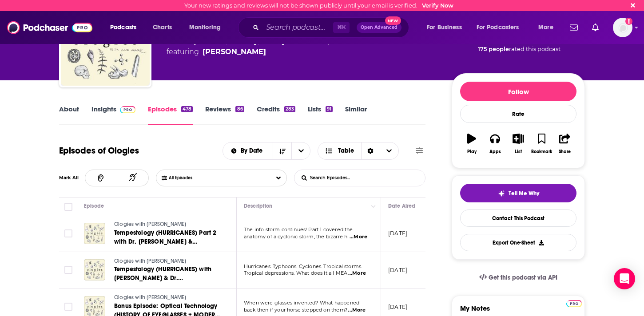 The image size is (644, 316). I want to click on a: Similar, so click(356, 115).